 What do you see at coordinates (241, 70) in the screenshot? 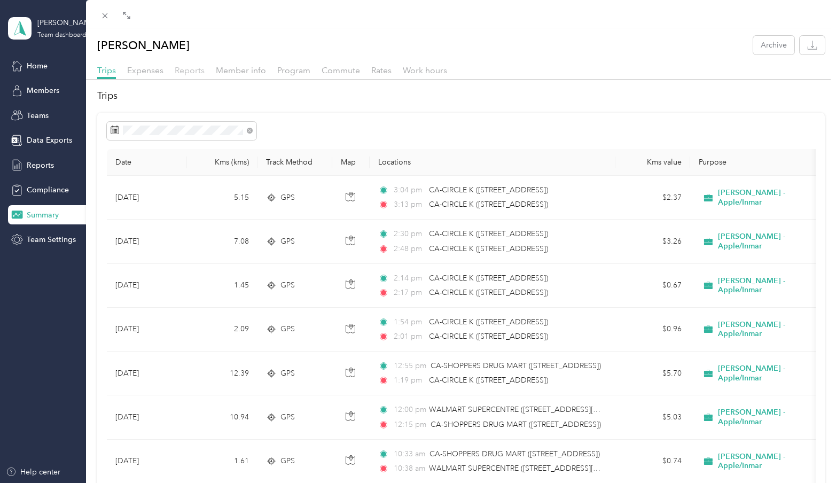
I see `span: Member info` at bounding box center [241, 70].